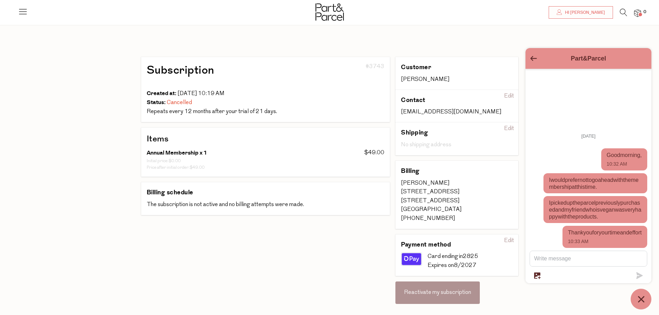 The width and height of the screenshot is (659, 315). I want to click on div: 2825 8/2027, so click(470, 261).